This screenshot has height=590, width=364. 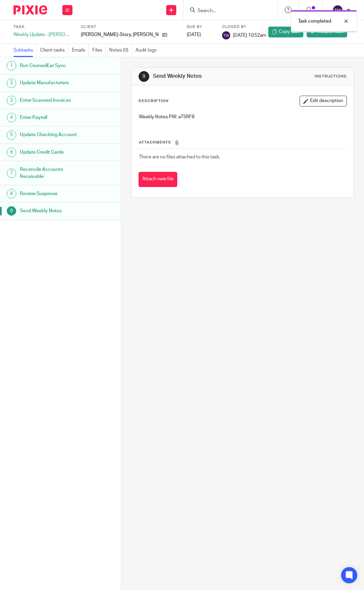 I want to click on button: Edit description, so click(x=323, y=101).